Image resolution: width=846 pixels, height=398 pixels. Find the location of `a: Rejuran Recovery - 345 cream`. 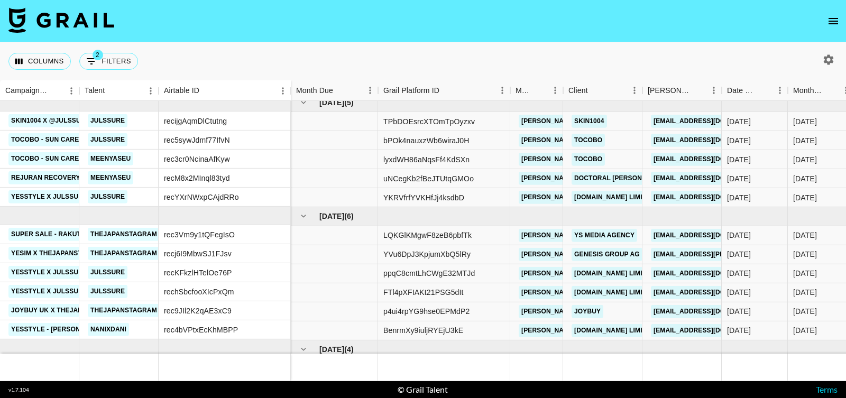

a: Rejuran Recovery - 345 cream is located at coordinates (67, 178).